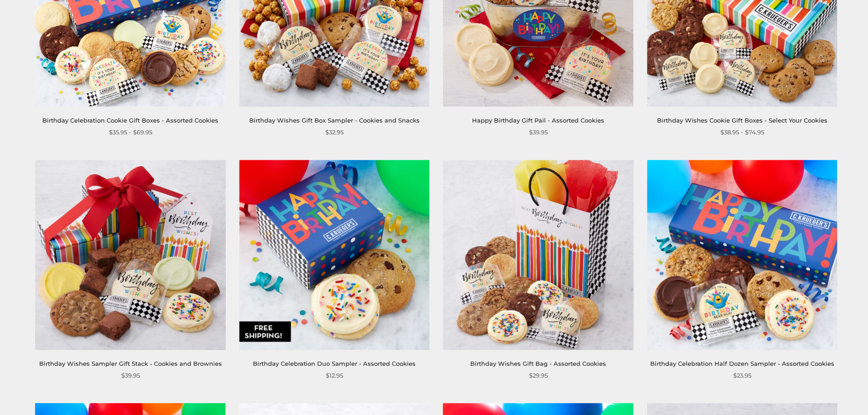 The width and height of the screenshot is (868, 415). What do you see at coordinates (334, 255) in the screenshot?
I see `img: Birthday Celebration Duo Sampler - Assorted Cookies` at bounding box center [334, 255].